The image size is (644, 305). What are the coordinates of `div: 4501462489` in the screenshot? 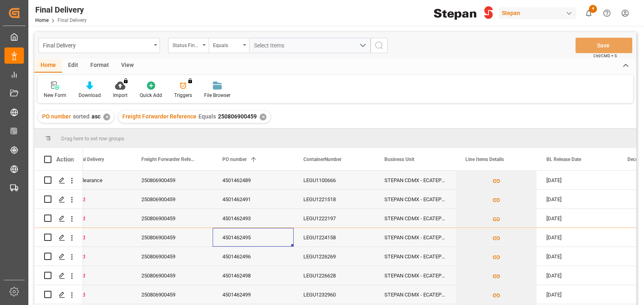 It's located at (253, 180).